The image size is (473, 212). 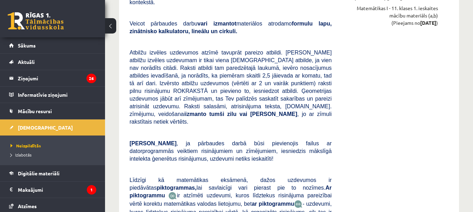 What do you see at coordinates (176, 188) in the screenshot?
I see `b: piktogrammas,` at bounding box center [176, 188].